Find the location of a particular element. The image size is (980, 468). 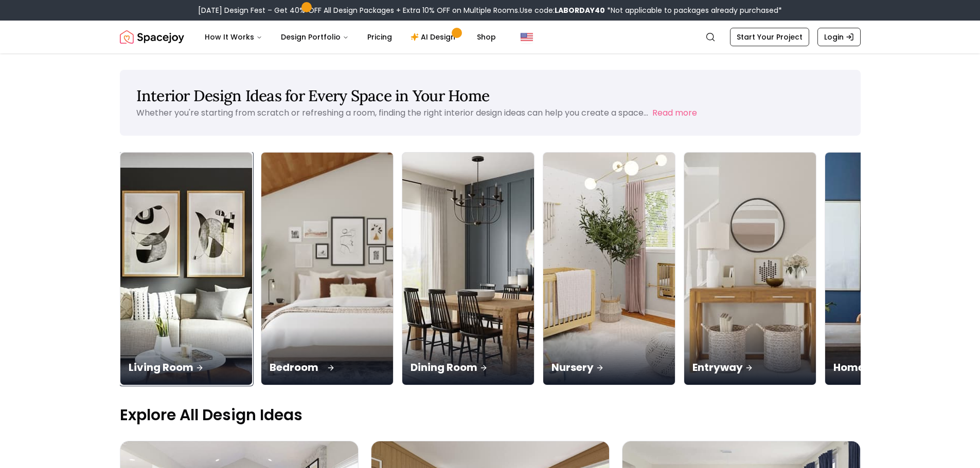

a: Pricing is located at coordinates (379, 37).